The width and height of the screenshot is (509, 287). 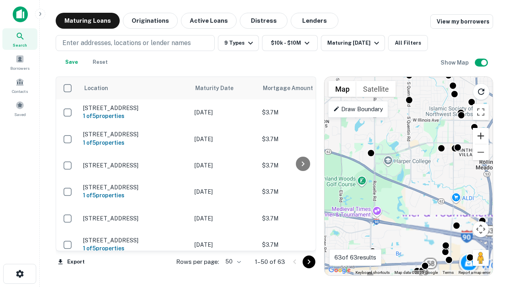 I want to click on div: Search, so click(x=20, y=39).